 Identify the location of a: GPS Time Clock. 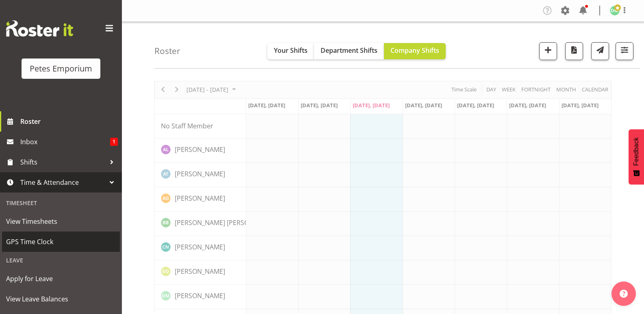
(61, 242).